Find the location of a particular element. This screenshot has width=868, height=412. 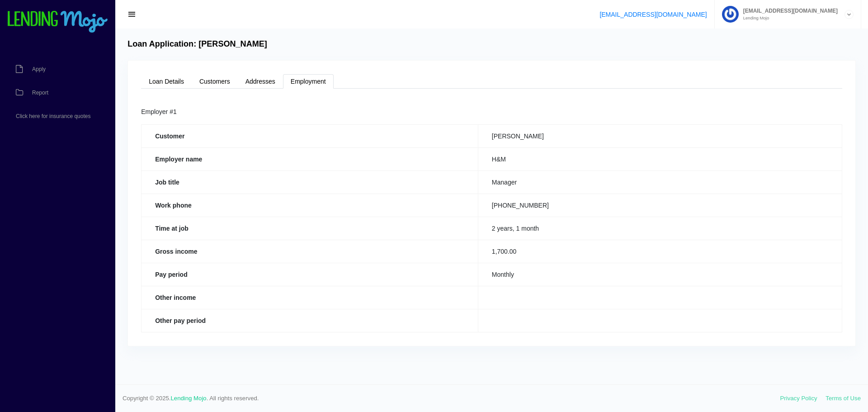

td: H&M is located at coordinates (660, 159).